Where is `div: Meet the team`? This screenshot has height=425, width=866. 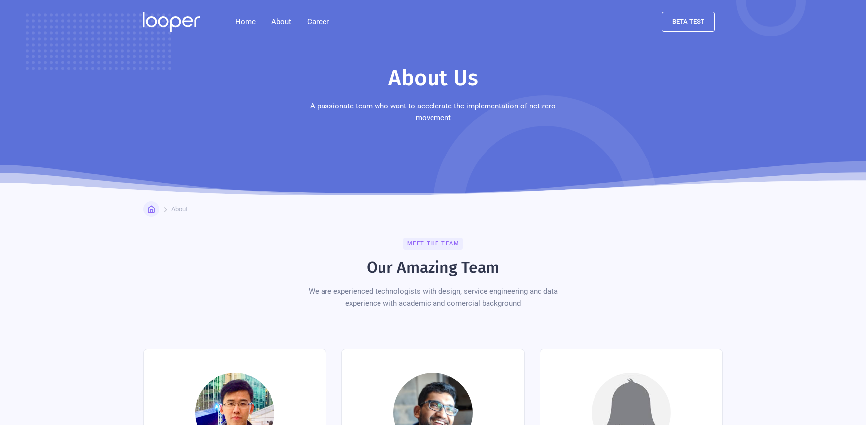
div: Meet the team is located at coordinates (433, 244).